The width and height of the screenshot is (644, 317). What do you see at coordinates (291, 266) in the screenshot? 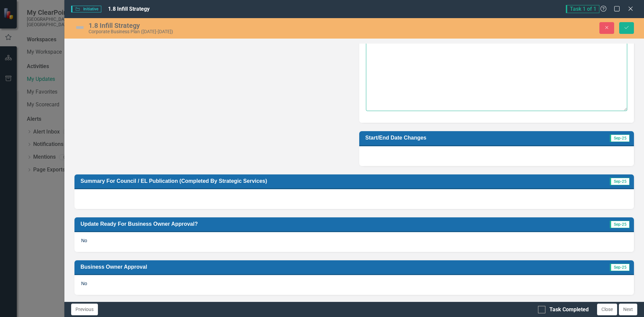
I see `h3: Business Owner Approval` at bounding box center [291, 266].